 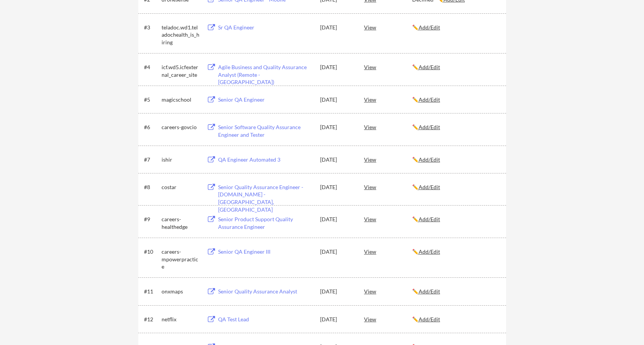 I want to click on div: QA Test Lead, so click(x=266, y=320).